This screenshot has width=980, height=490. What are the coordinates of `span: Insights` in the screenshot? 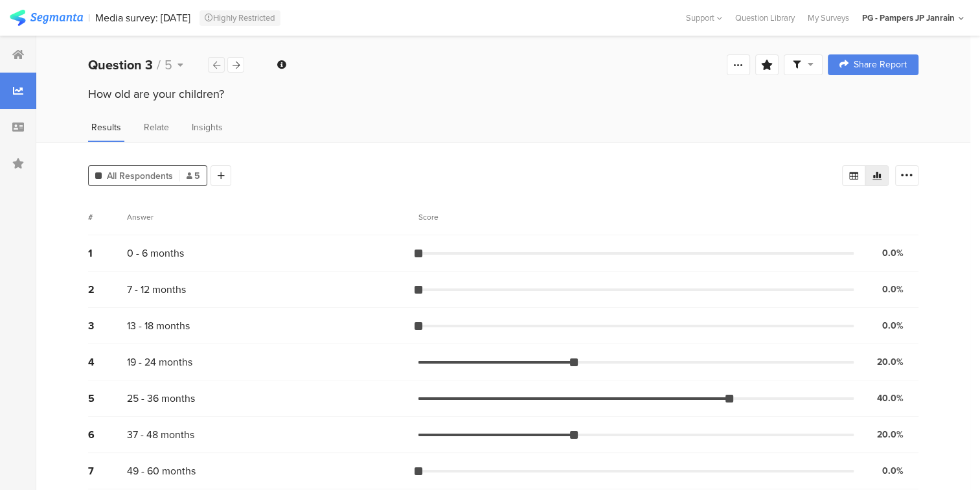 It's located at (207, 127).